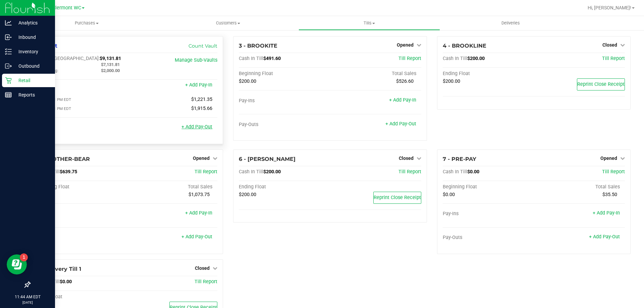 Image resolution: width=644 pixels, height=308 pixels. I want to click on span: $35.50, so click(610, 194).